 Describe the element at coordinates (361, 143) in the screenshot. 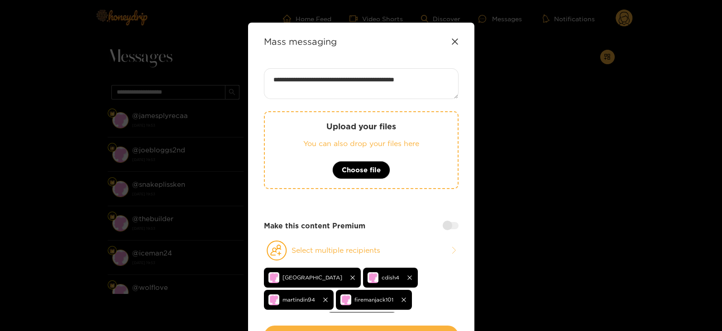

I see `p: You can also drop your files here` at that location.